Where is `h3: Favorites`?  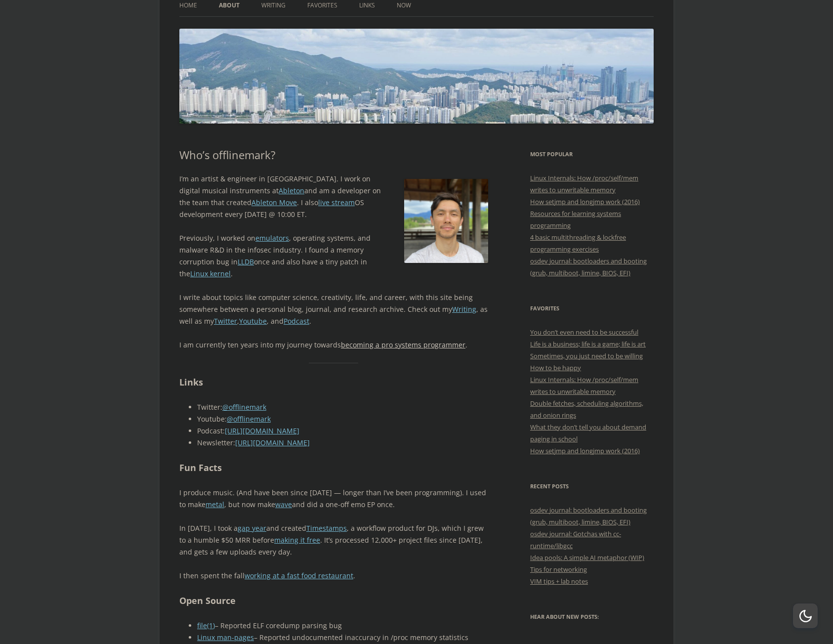
h3: Favorites is located at coordinates (592, 308).